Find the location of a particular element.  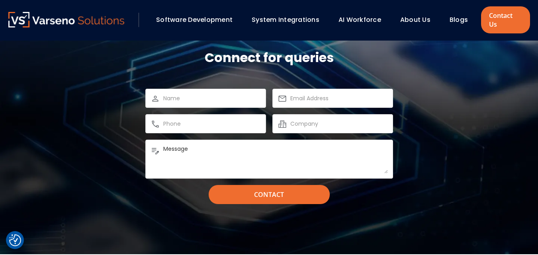

a: Contact Us is located at coordinates (505, 20).